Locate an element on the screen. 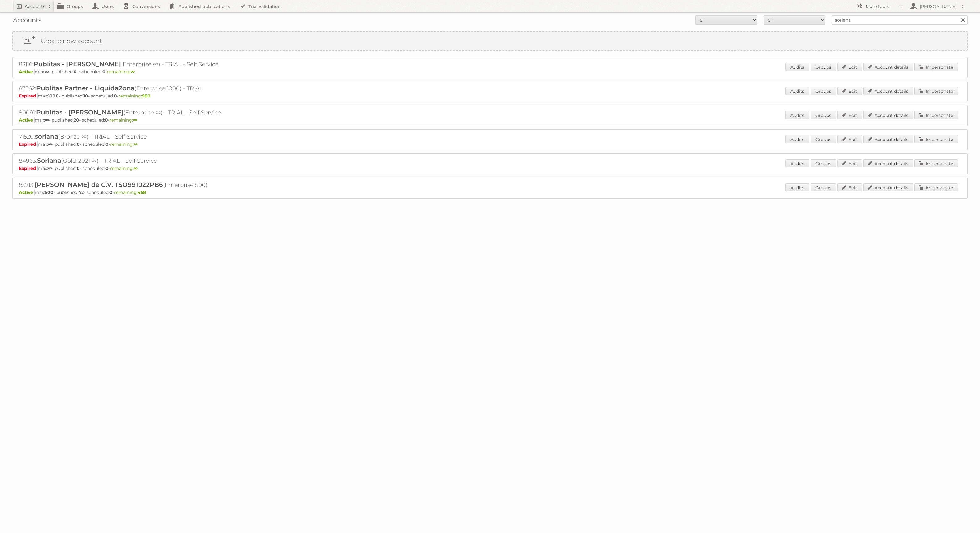 This screenshot has height=533, width=980. h2: 85713: (Enterprise 500) is located at coordinates (127, 185).